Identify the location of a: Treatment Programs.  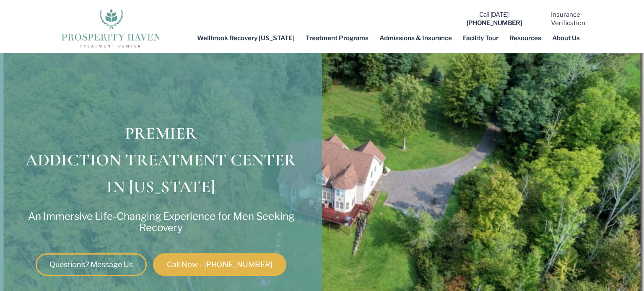
(337, 38).